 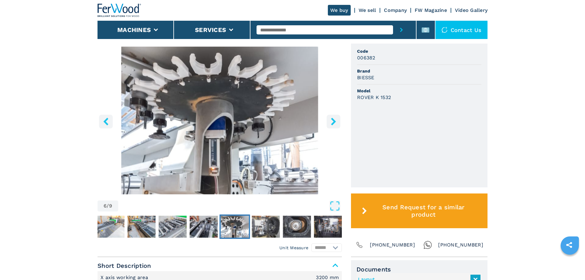 What do you see at coordinates (365, 77) in the screenshot?
I see `h3: BIESSE` at bounding box center [365, 77].